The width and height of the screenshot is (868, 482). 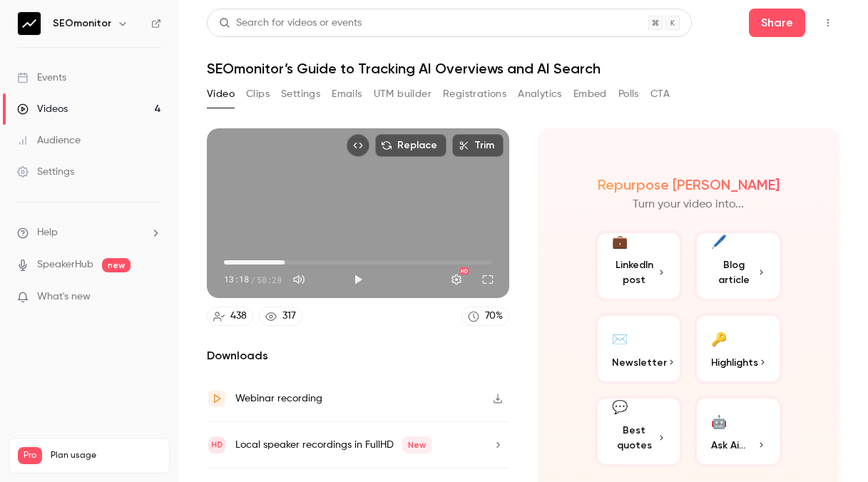 I want to click on span: Plan usage, so click(x=105, y=455).